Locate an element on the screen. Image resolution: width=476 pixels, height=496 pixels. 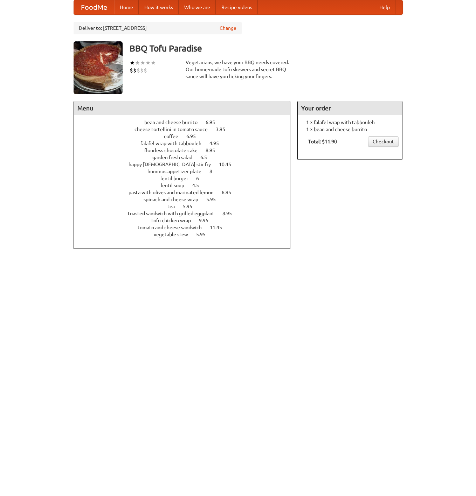
span: spinach and cheese wrap is located at coordinates (175, 199).